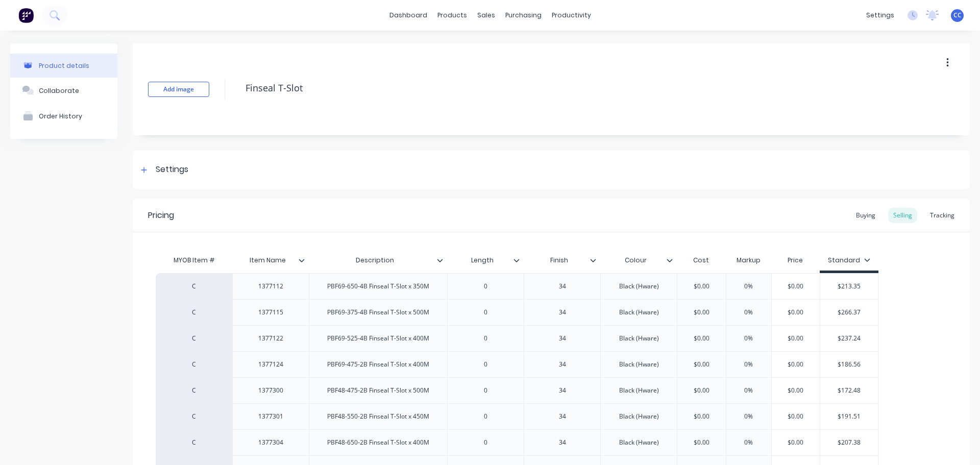 This screenshot has height=465, width=980. I want to click on div: 1377122, so click(271, 338).